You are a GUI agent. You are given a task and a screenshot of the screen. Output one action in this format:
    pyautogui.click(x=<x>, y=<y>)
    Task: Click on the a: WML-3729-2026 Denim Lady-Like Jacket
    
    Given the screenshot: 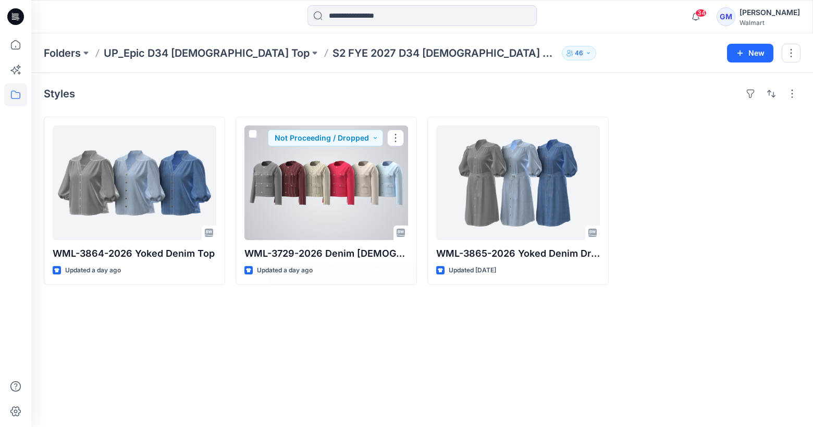 What is the action you would take?
    pyautogui.click(x=326, y=183)
    